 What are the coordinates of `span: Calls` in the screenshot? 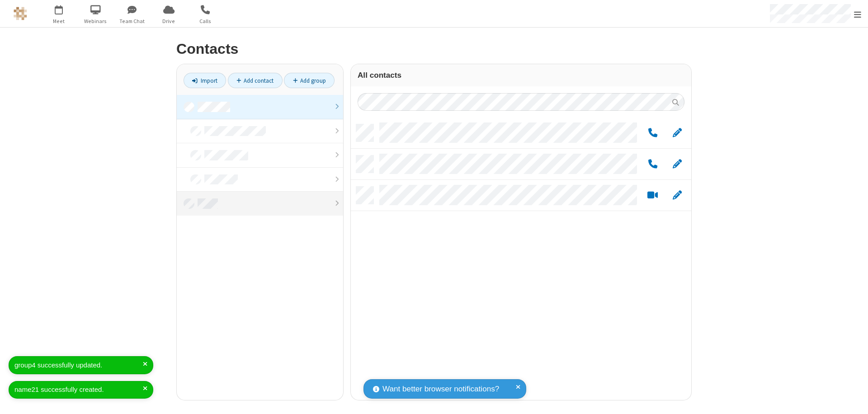 It's located at (205, 21).